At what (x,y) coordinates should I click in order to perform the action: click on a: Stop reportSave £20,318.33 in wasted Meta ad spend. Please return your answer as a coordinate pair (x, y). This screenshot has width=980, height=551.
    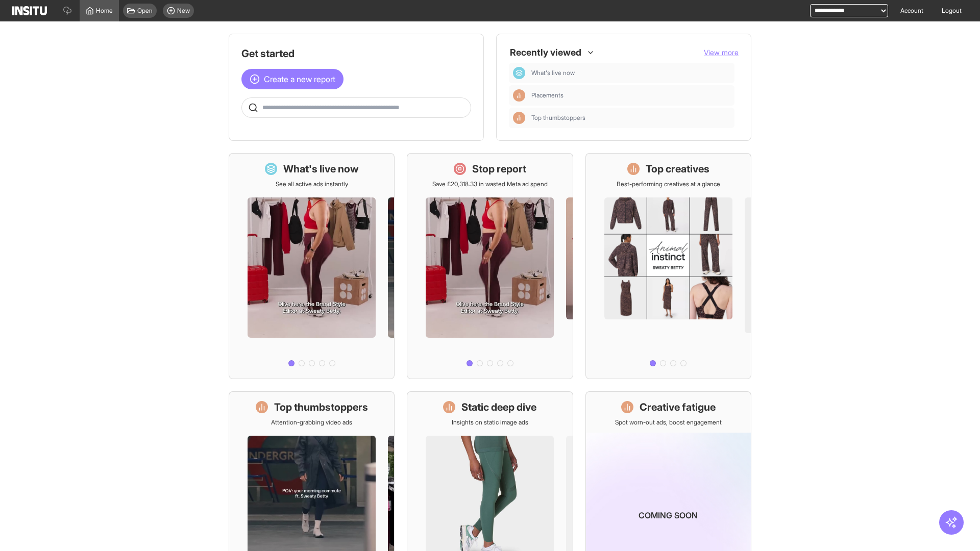
    Looking at the image, I should click on (489, 266).